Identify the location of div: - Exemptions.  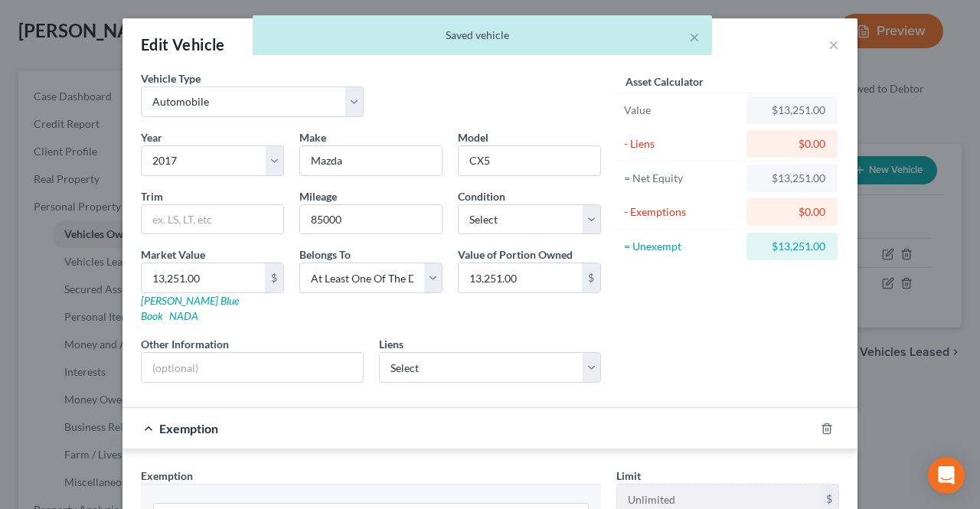
(681, 212).